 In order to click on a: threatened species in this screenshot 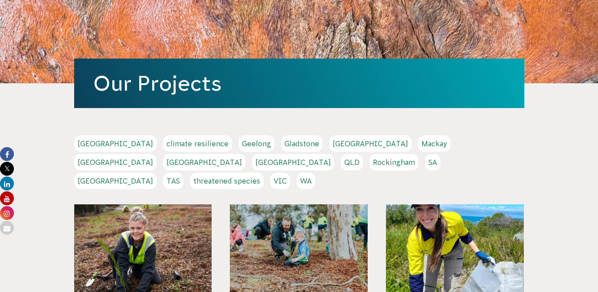, I will do `click(227, 181)`.